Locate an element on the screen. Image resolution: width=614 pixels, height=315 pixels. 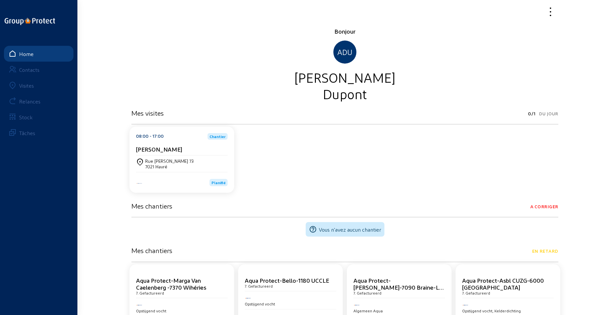
div: Relances is located at coordinates (30, 101).